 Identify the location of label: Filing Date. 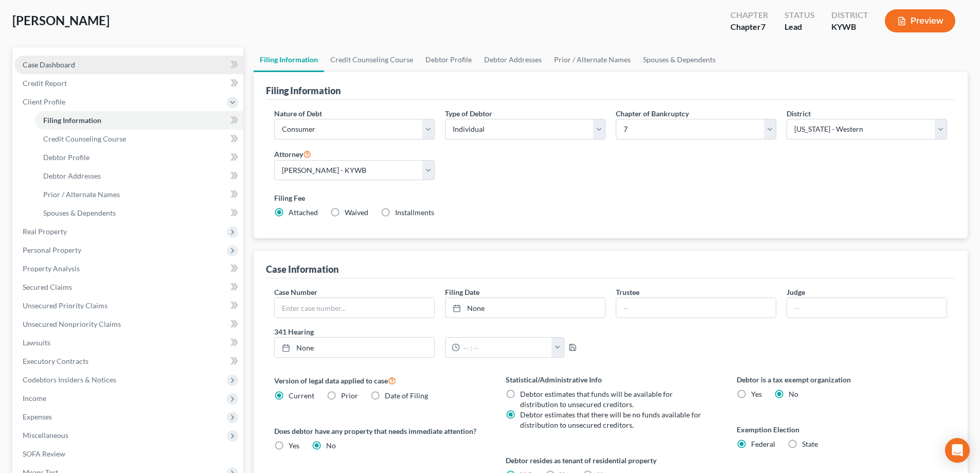
(462, 292).